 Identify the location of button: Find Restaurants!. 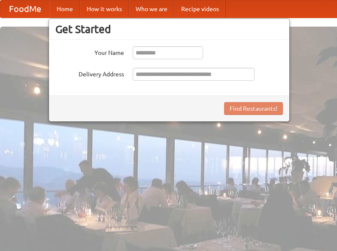
(253, 109).